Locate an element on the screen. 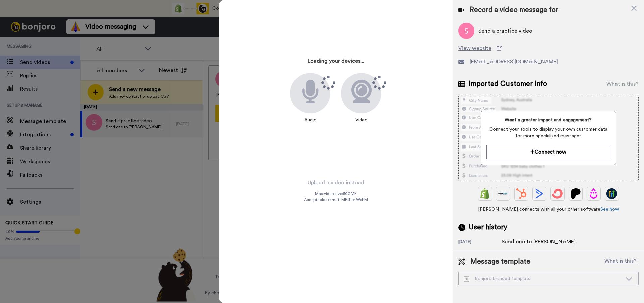 The height and width of the screenshot is (303, 644). img: Shopify is located at coordinates (485, 194).